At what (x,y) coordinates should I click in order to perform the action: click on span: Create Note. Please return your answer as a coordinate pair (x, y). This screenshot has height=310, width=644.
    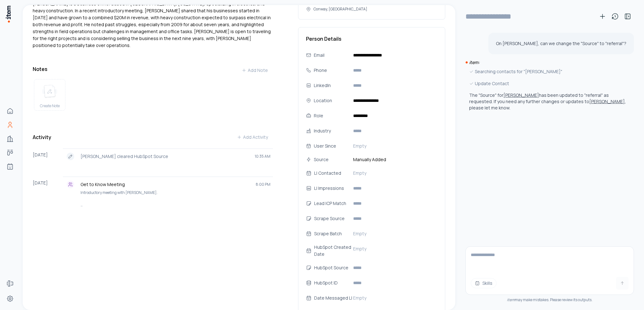
    Looking at the image, I should click on (50, 106).